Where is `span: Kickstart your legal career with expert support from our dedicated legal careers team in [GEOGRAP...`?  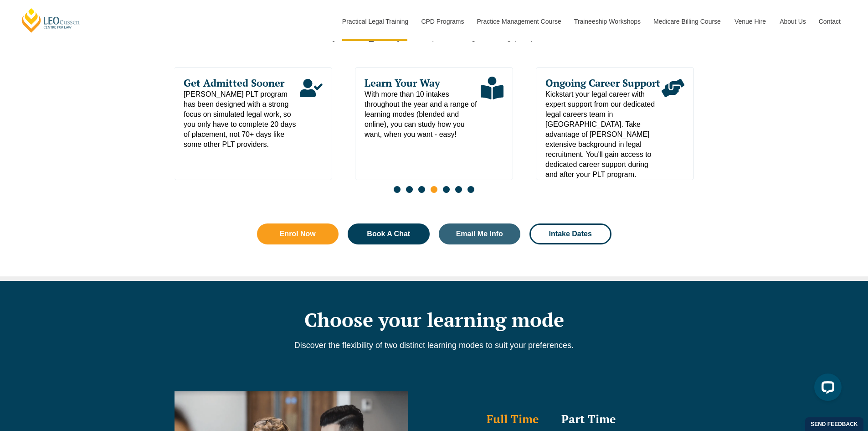
span: Kickstart your legal career with expert support from our dedicated legal careers team in [GEOGRAP... is located at coordinates (603, 135).